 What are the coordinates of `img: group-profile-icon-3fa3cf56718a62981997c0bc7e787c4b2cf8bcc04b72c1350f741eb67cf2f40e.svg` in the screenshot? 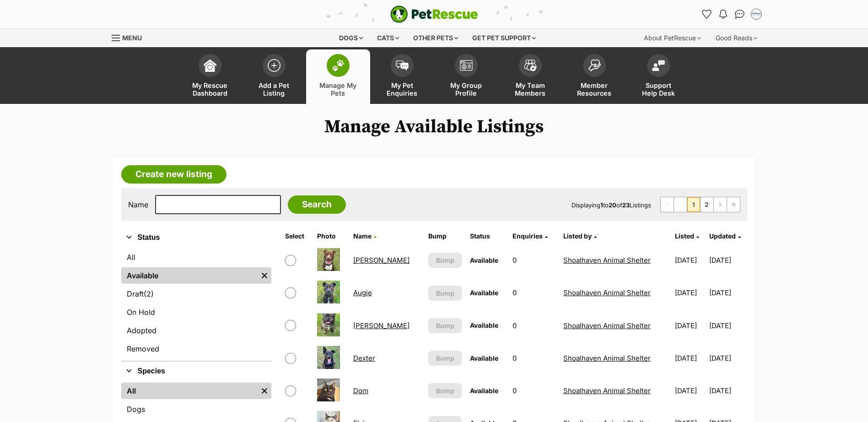 It's located at (466, 65).